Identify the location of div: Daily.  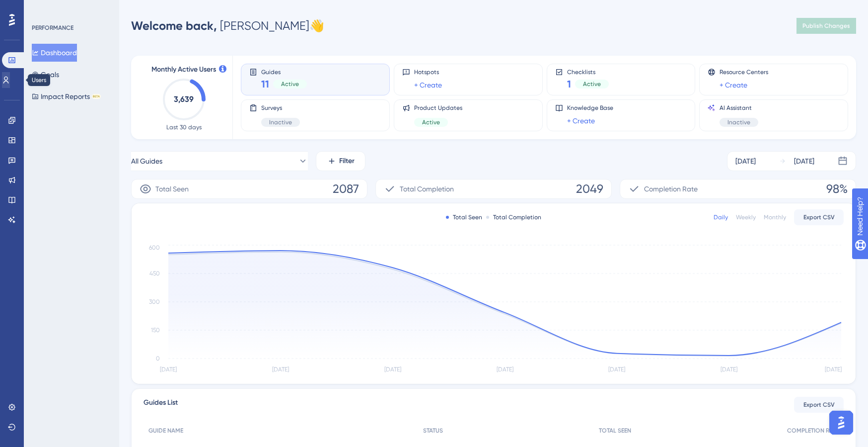
(720, 217).